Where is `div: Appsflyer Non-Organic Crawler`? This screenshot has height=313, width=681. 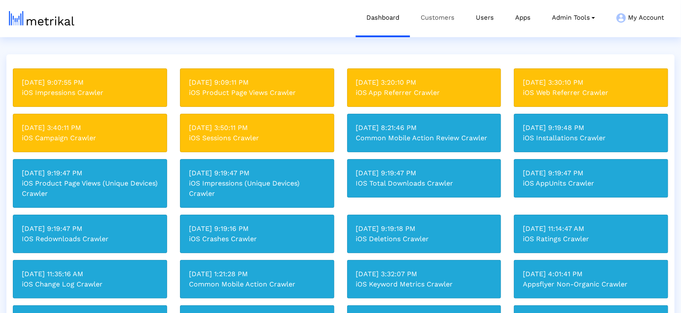
div: Appsflyer Non-Organic Crawler is located at coordinates (591, 284).